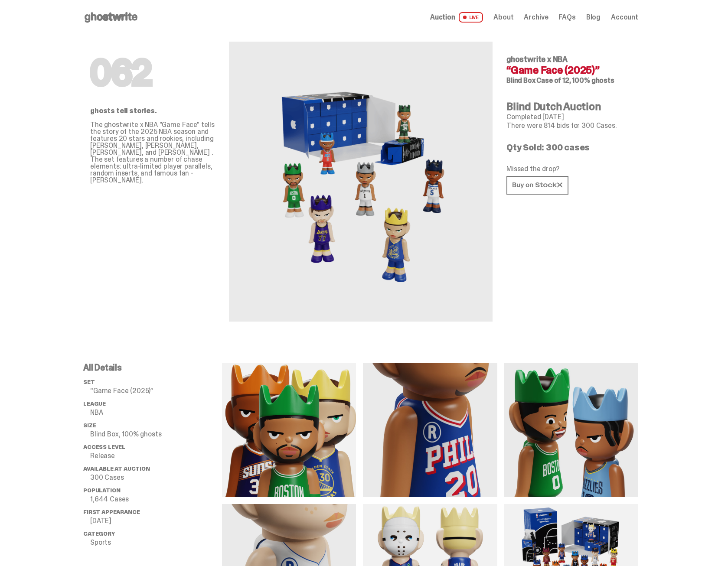  I want to click on a: Archive, so click(536, 17).